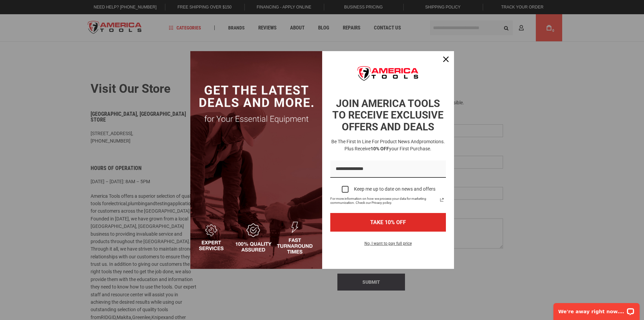  I want to click on input: Email field, so click(388, 169).